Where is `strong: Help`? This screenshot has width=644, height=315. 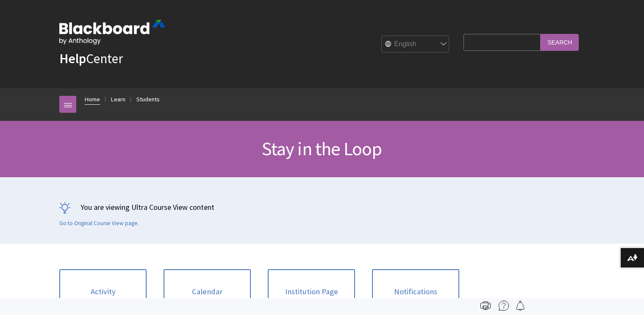
strong: Help is located at coordinates (73, 59).